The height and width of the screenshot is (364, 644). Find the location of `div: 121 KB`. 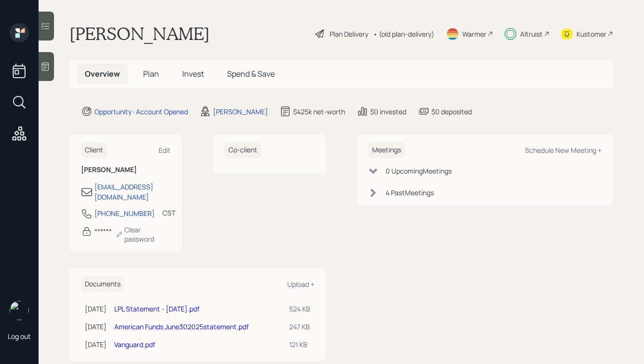

div: 121 KB is located at coordinates (300, 344).